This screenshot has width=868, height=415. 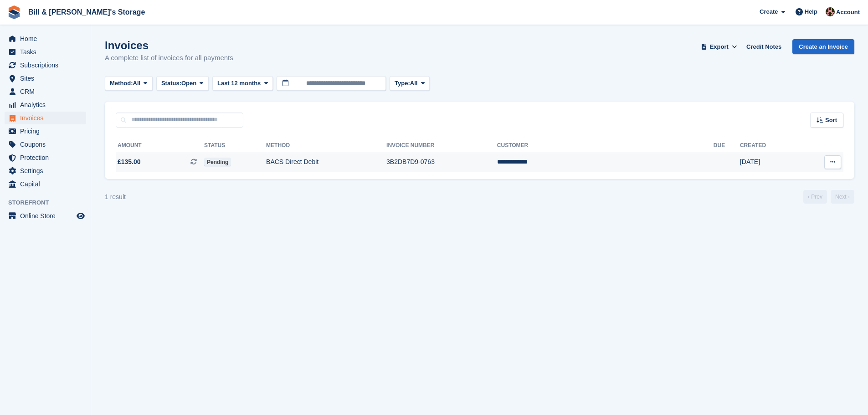 I want to click on span: Tasks, so click(x=47, y=52).